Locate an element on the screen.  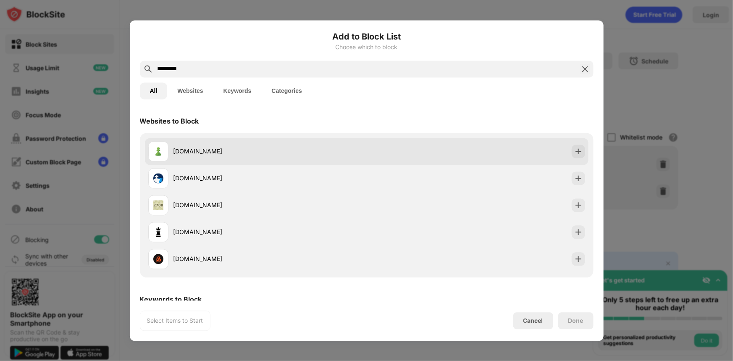
div: Choose which to block is located at coordinates (367, 47).